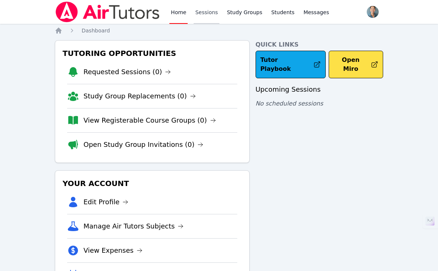 This screenshot has height=271, width=438. What do you see at coordinates (96, 31) in the screenshot?
I see `a: Dashboard` at bounding box center [96, 31].